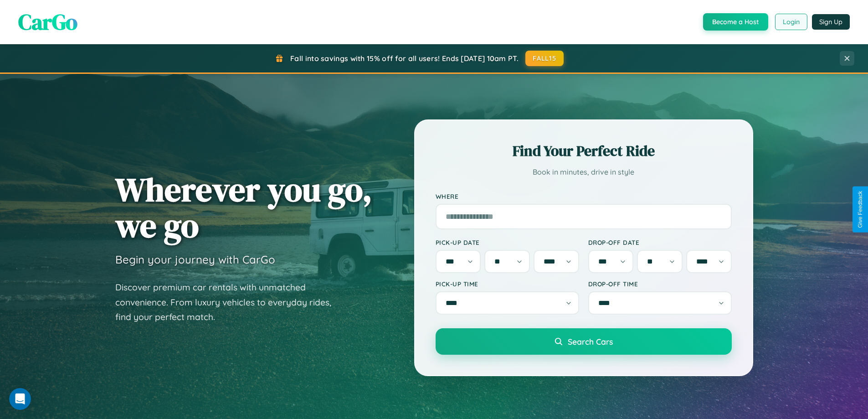 The width and height of the screenshot is (868, 419). I want to click on button: Become a Host, so click(736, 22).